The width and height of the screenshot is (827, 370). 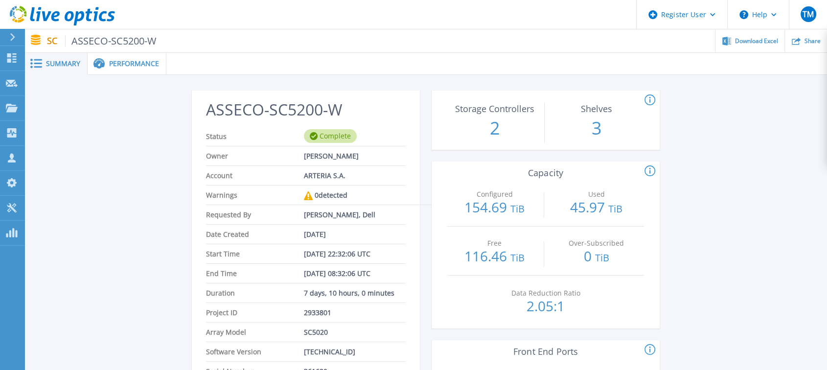 I want to click on p: Free, so click(x=494, y=243).